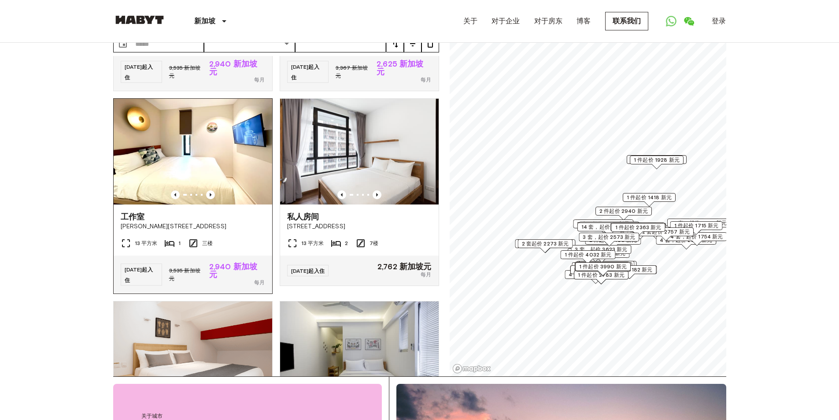 Image resolution: width=839 pixels, height=420 pixels. Describe the element at coordinates (588, 254) in the screenshot. I see `font: 1 件起价 4032 新元` at that location.